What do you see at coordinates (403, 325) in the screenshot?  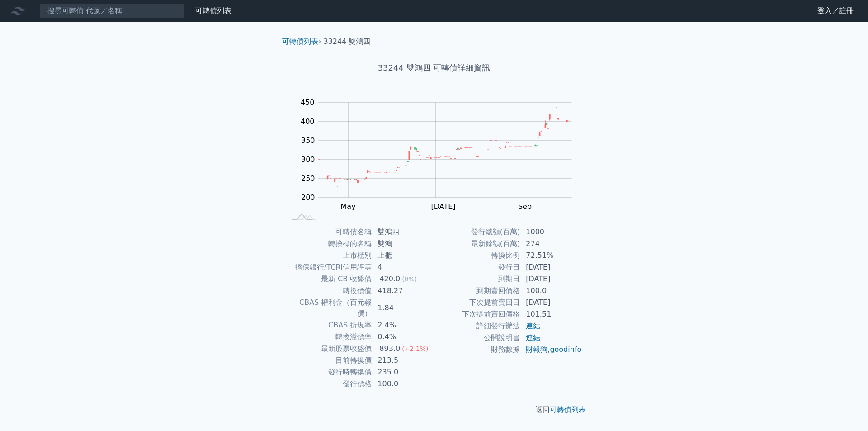 I see `td: 2.4%` at bounding box center [403, 325].